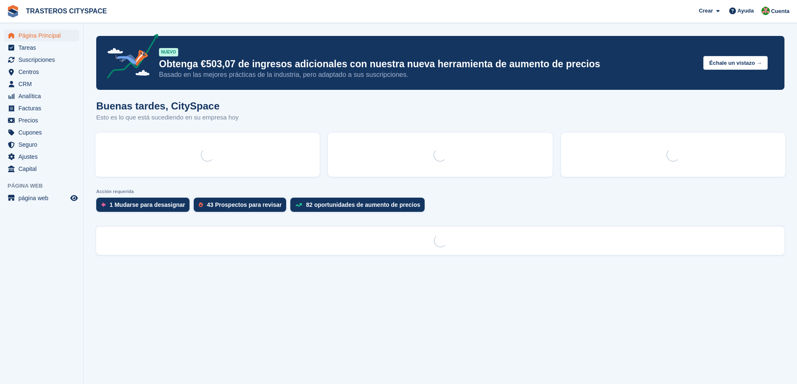  Describe the element at coordinates (147, 205) in the screenshot. I see `div: 1 Mudarse para desasignar` at that location.